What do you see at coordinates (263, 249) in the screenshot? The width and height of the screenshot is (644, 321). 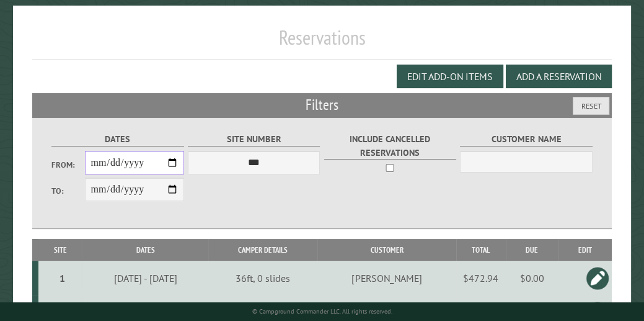 I see `th: Camper Details` at bounding box center [263, 249].